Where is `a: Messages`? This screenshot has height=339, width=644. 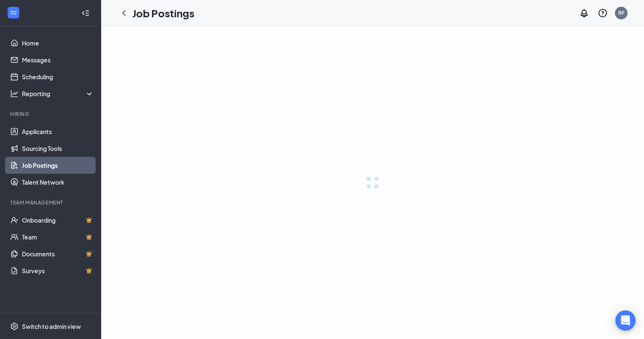
a: Messages is located at coordinates (58, 60).